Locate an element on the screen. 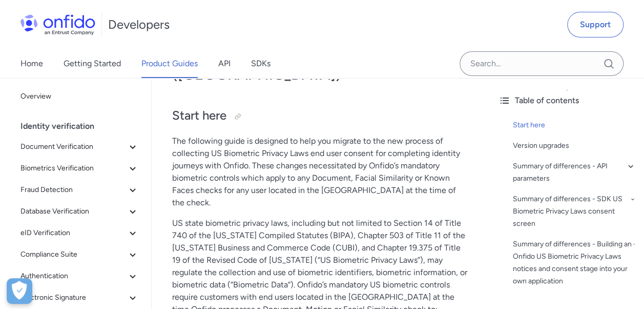  button: Fraud Detection is located at coordinates (79, 190).